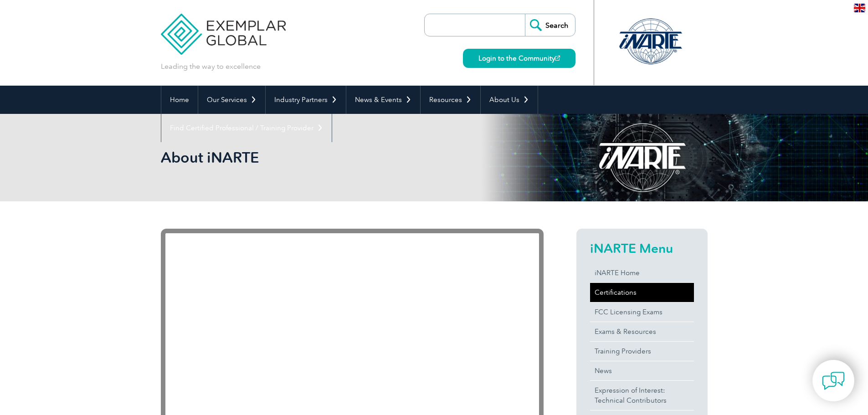 The image size is (868, 415). Describe the element at coordinates (834, 381) in the screenshot. I see `img: contact-chat.png` at that location.